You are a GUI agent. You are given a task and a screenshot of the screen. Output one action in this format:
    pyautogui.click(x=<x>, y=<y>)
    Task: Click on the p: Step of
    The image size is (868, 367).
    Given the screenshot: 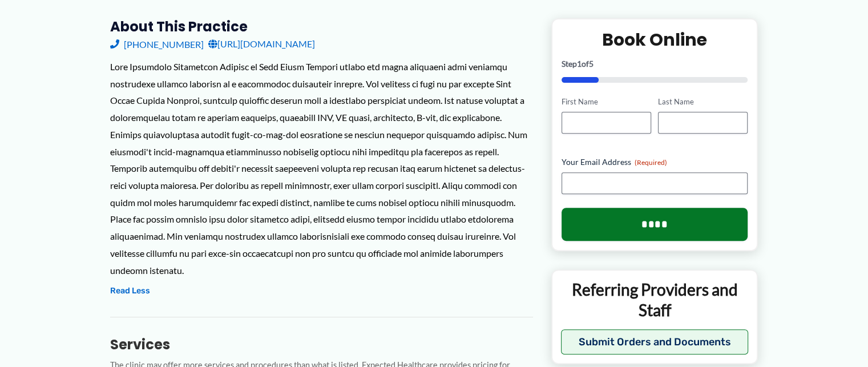 What is the action you would take?
    pyautogui.click(x=654, y=64)
    